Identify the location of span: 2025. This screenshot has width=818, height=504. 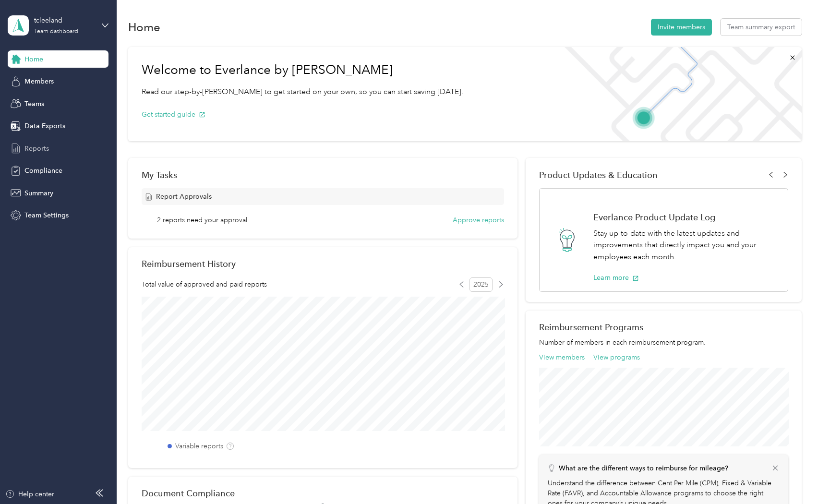
(481, 285).